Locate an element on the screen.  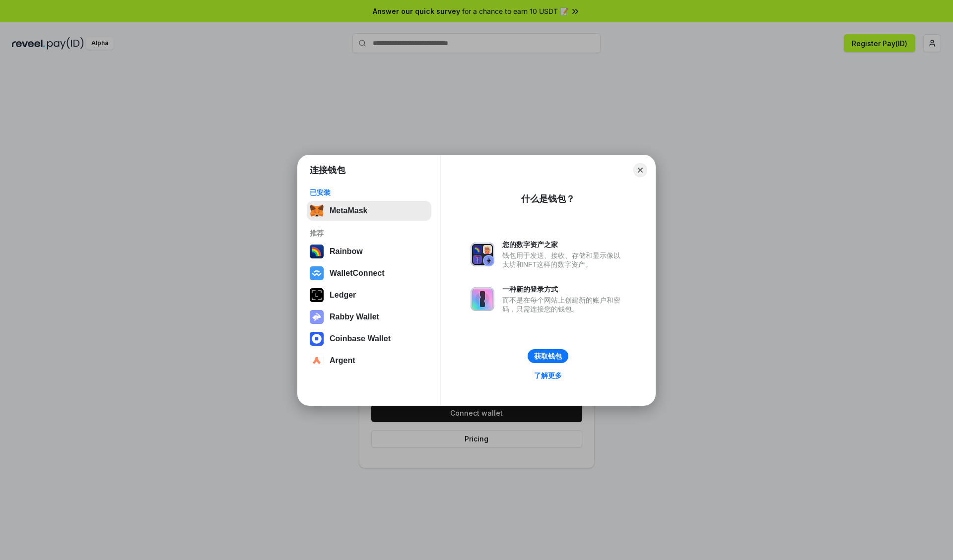
button: Ledger is located at coordinates (369, 295).